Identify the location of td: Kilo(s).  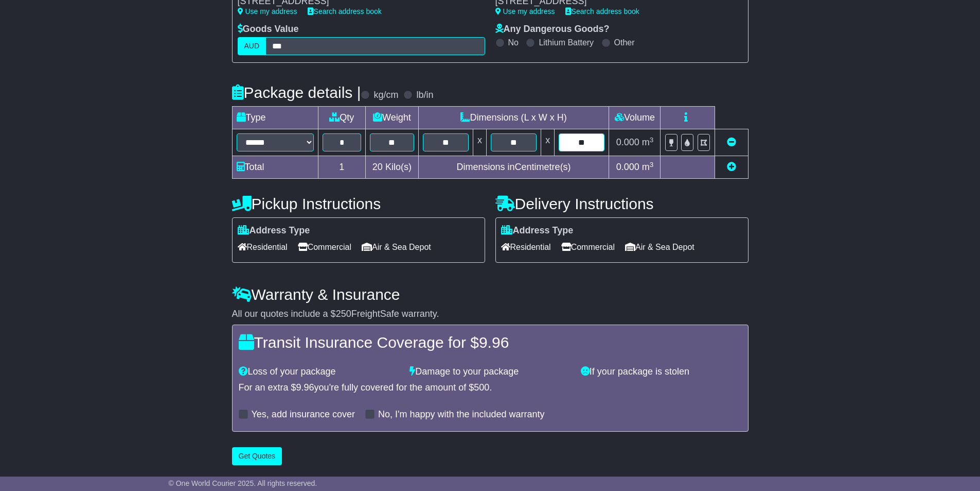
(392, 168).